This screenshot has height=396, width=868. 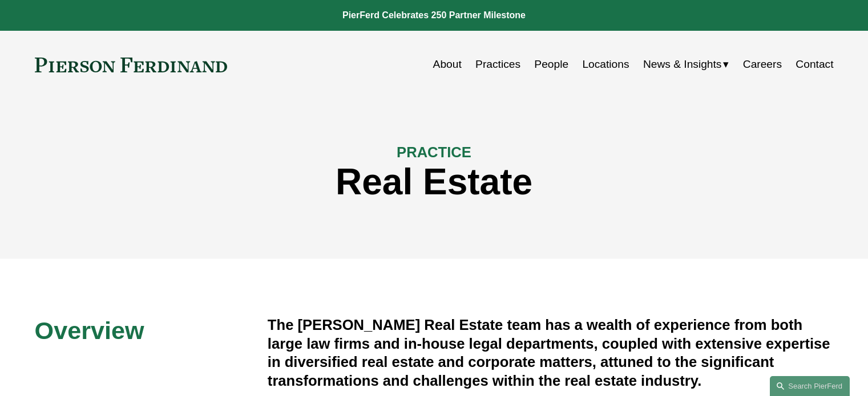 I want to click on span: Overview, so click(x=89, y=331).